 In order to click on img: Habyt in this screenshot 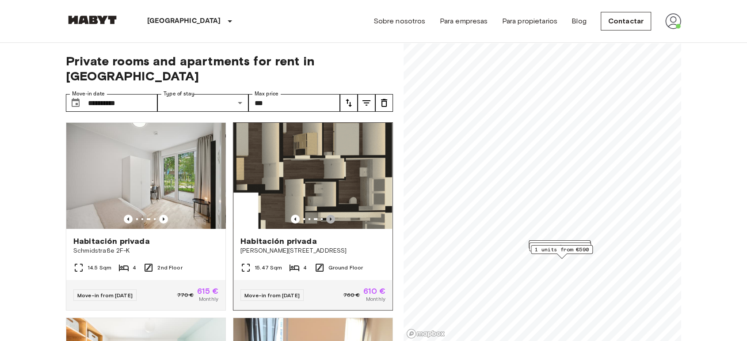, I will do `click(92, 20)`.